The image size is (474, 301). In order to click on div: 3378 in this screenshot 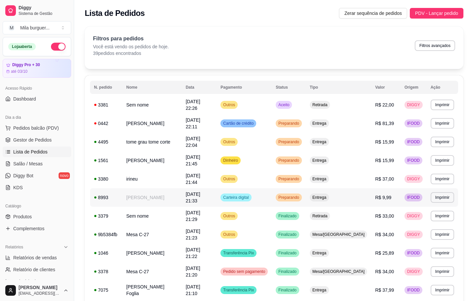, I will do `click(106, 272)`.